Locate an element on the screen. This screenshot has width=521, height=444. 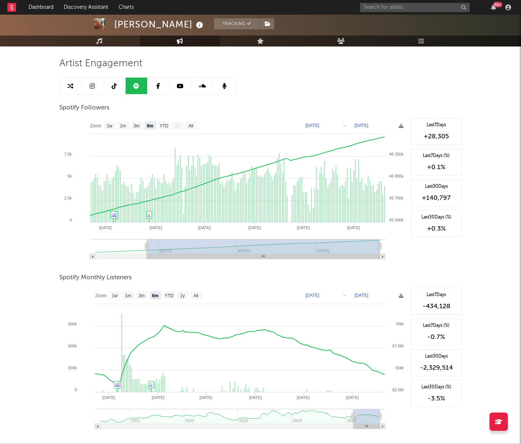
div: -2,329,514 is located at coordinates (437, 368).